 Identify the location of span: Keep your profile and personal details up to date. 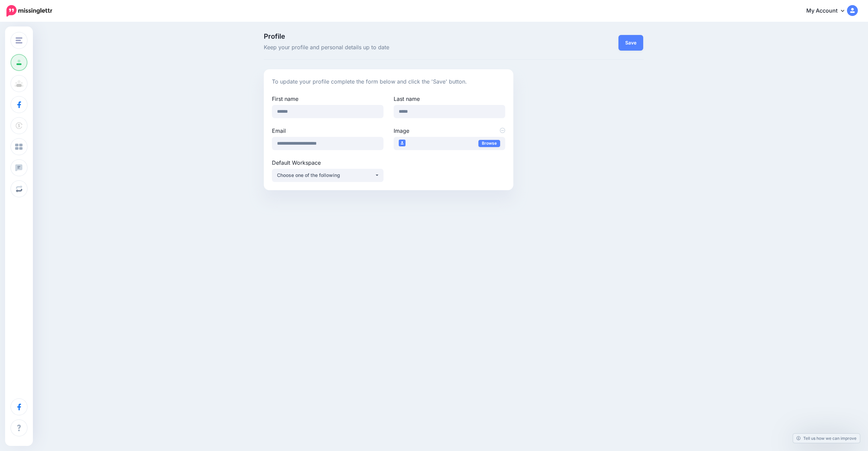
(389, 47).